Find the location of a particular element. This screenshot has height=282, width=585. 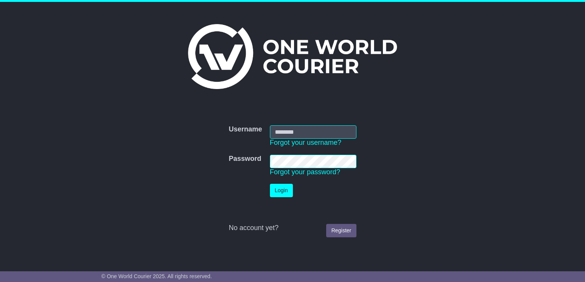

button: Login is located at coordinates (281, 191).